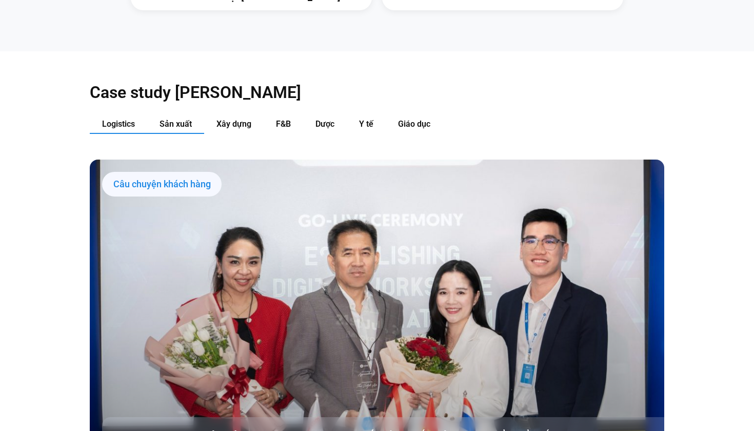  What do you see at coordinates (325, 124) in the screenshot?
I see `span: Dược` at bounding box center [325, 124].